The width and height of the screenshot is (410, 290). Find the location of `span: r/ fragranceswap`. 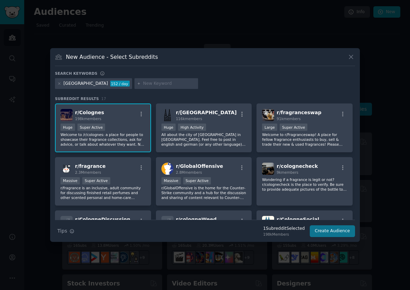

span: r/ fragranceswap is located at coordinates (298, 112).